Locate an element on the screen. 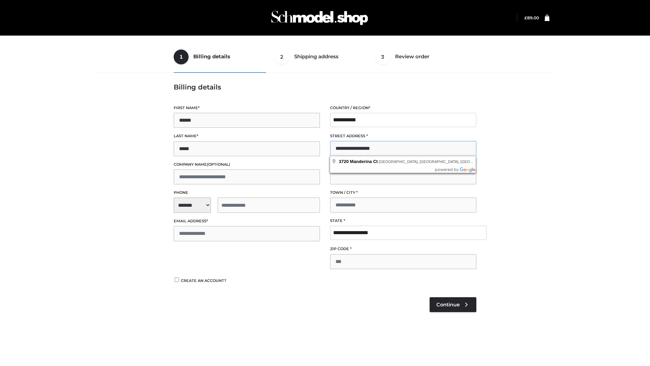 The image size is (650, 366). label: Street address is located at coordinates (403, 136).